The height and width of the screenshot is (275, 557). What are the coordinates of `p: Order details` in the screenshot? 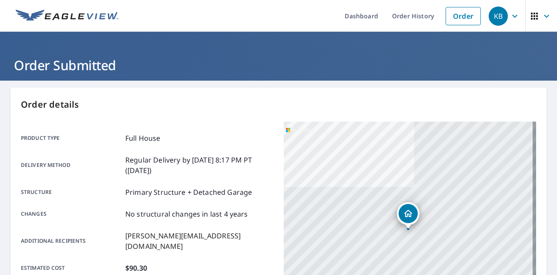 It's located at (279, 104).